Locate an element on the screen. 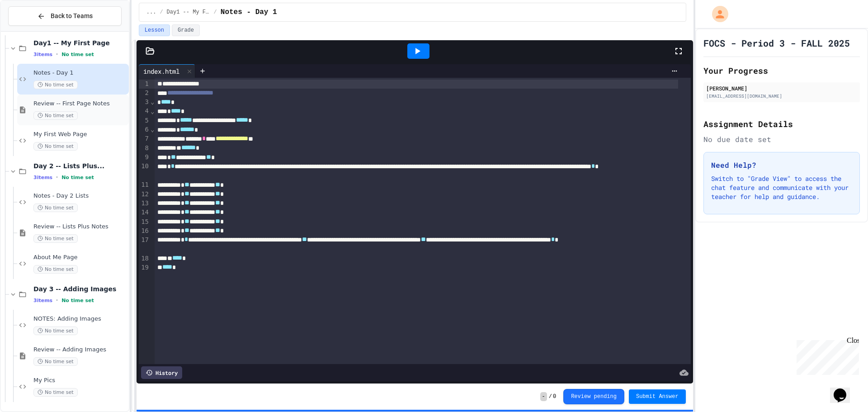  span: 0 is located at coordinates (555, 397).